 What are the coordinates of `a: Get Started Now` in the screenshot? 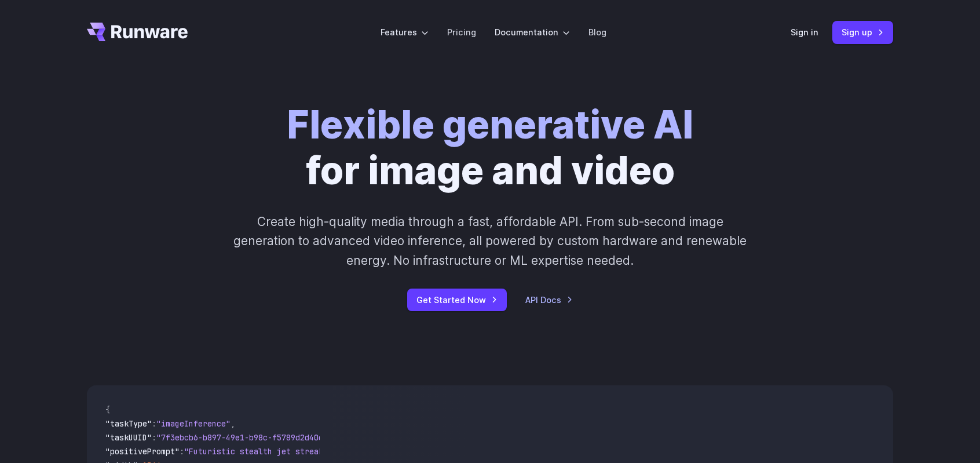 It's located at (457, 299).